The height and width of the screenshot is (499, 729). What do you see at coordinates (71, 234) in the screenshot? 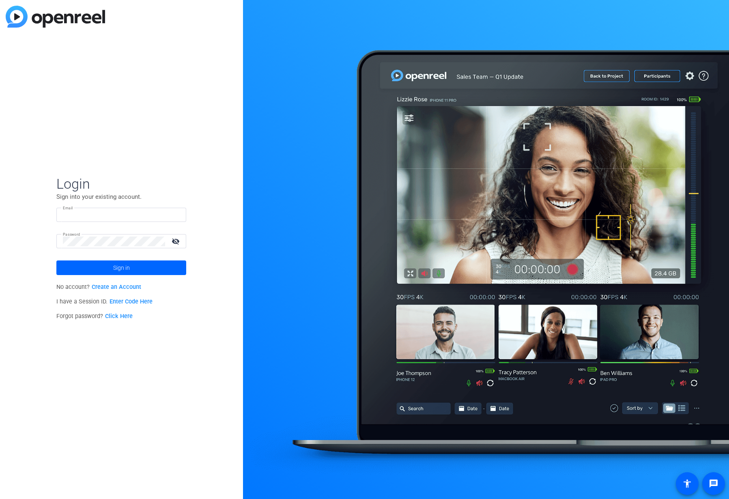
I see `mat-label: Password` at bounding box center [71, 234].